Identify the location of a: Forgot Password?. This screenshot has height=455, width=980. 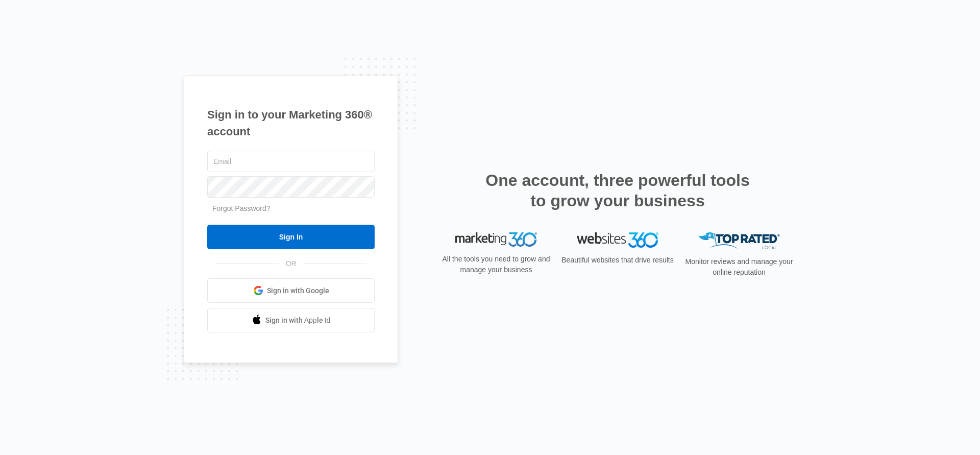
(242, 208).